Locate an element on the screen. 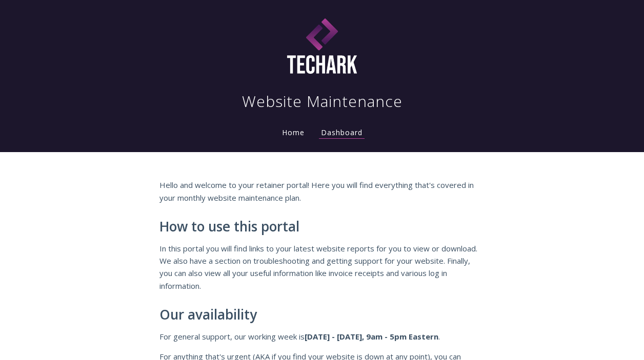  h1: Website Maintenance is located at coordinates (322, 101).